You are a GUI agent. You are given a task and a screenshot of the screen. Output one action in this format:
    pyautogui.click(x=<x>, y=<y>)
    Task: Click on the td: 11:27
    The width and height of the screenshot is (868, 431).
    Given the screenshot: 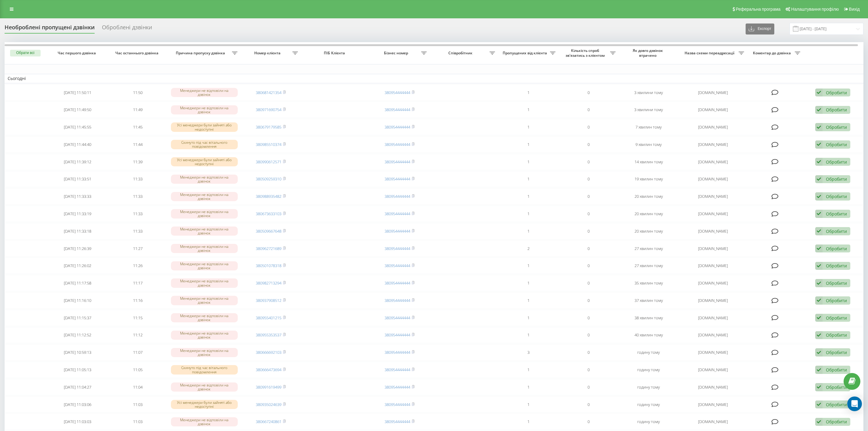 What is the action you would take?
    pyautogui.click(x=138, y=248)
    